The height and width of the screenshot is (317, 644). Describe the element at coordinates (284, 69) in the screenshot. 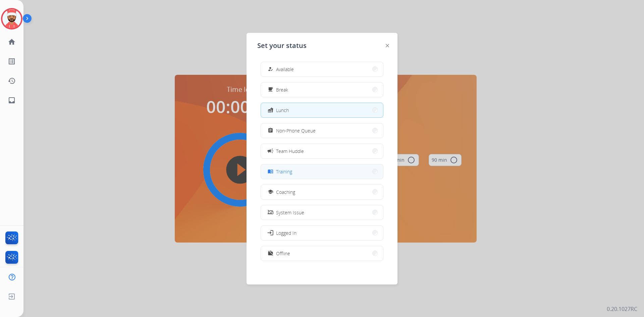

I see `span: Available` at that location.